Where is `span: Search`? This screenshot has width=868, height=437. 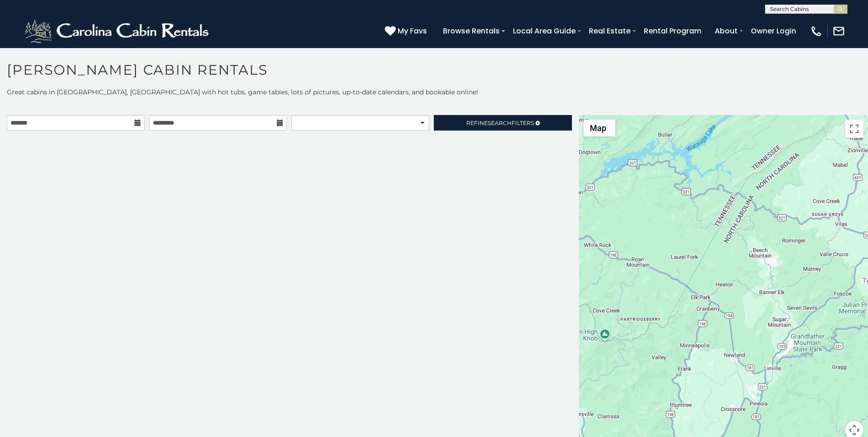
span: Search is located at coordinates (499, 123).